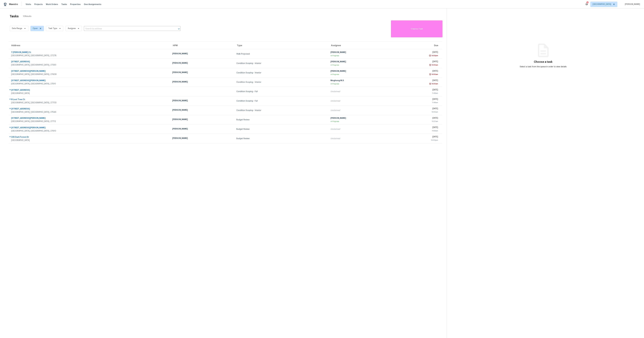 The height and width of the screenshot is (338, 644). What do you see at coordinates (202, 46) in the screenshot?
I see `th: HPM` at bounding box center [202, 46].